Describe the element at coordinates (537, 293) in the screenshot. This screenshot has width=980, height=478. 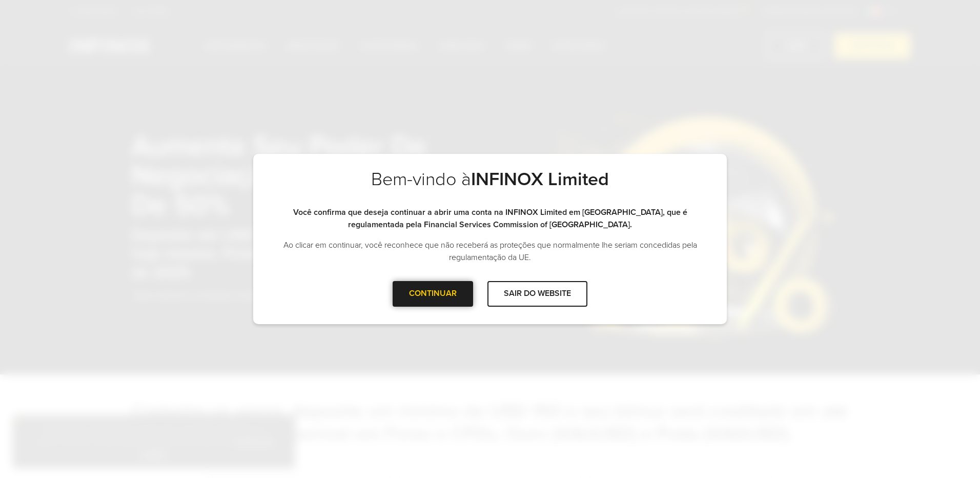
I see `div: SAIR DO WEBSITE` at that location.